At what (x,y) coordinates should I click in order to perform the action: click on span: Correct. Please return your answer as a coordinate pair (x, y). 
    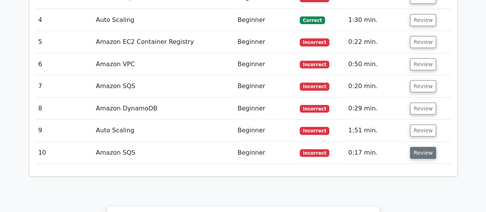
    Looking at the image, I should click on (312, 20).